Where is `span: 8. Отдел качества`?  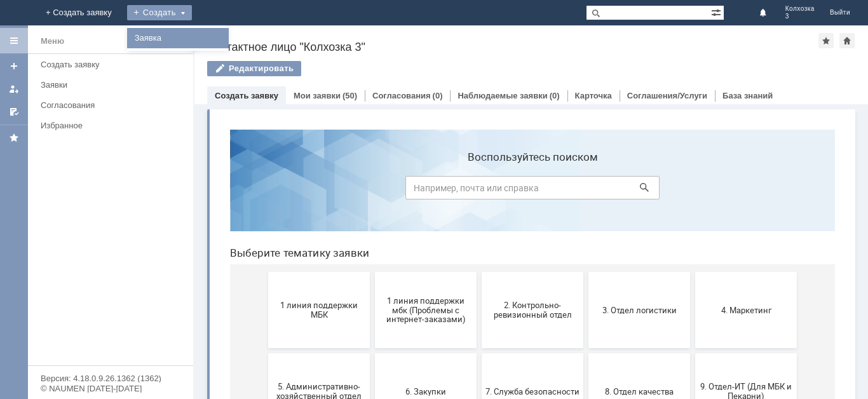
span: 8. Отдел качества is located at coordinates (419, 271).